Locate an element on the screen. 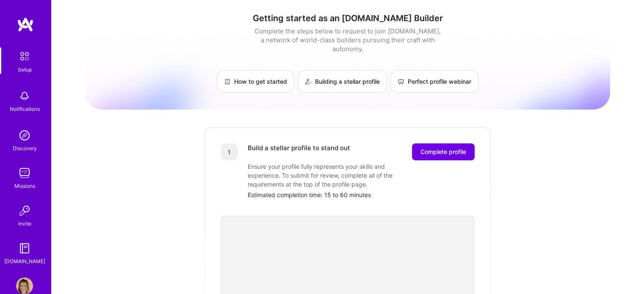  a: Building a stellar profile is located at coordinates (342, 81).